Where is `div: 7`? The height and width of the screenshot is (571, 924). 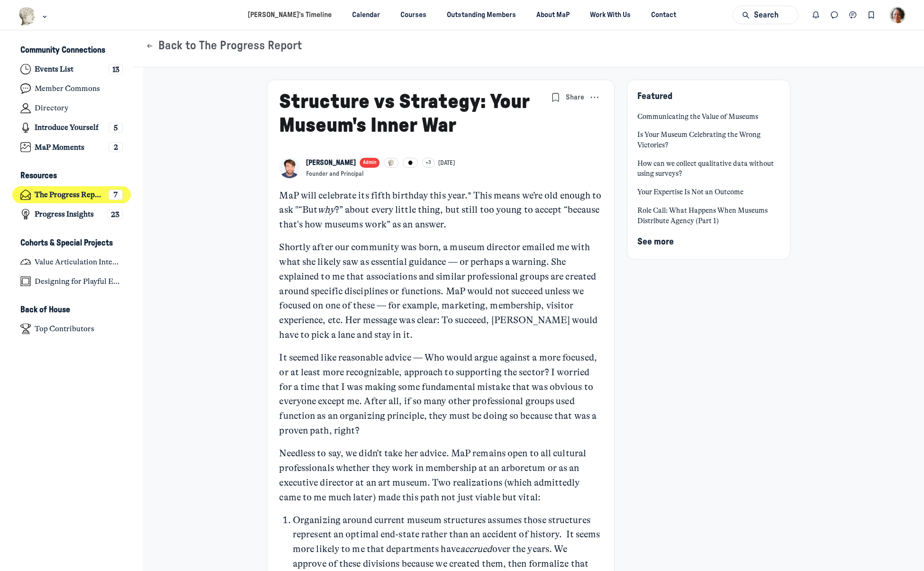 div: 7 is located at coordinates (116, 195).